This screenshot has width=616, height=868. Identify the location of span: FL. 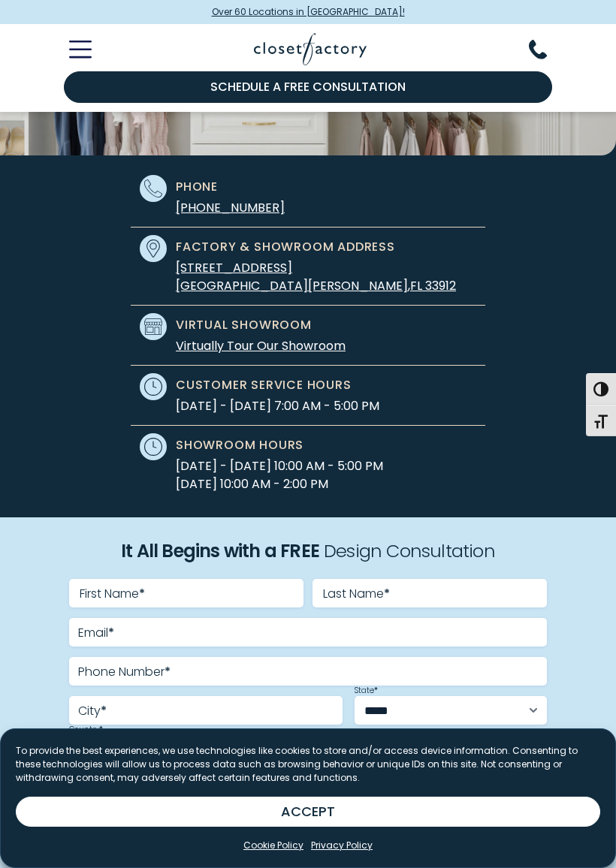
(416, 286).